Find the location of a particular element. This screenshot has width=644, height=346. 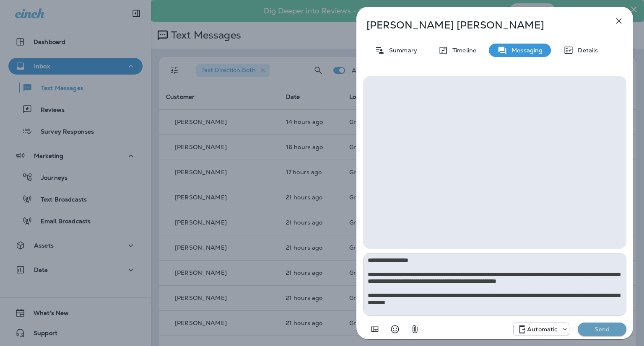

p: Details is located at coordinates (586, 50).